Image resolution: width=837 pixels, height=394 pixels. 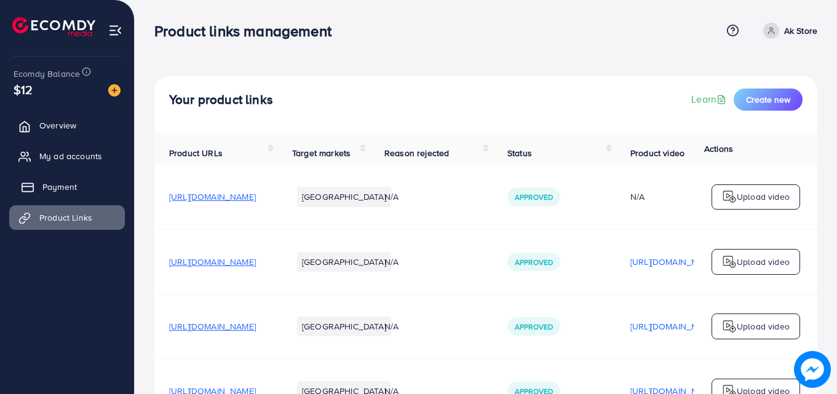 I want to click on span: Product URLs, so click(x=196, y=153).